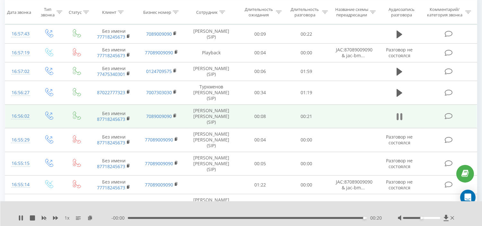  Describe the element at coordinates (19, 12) in the screenshot. I see `div: Дата звонка` at that location.